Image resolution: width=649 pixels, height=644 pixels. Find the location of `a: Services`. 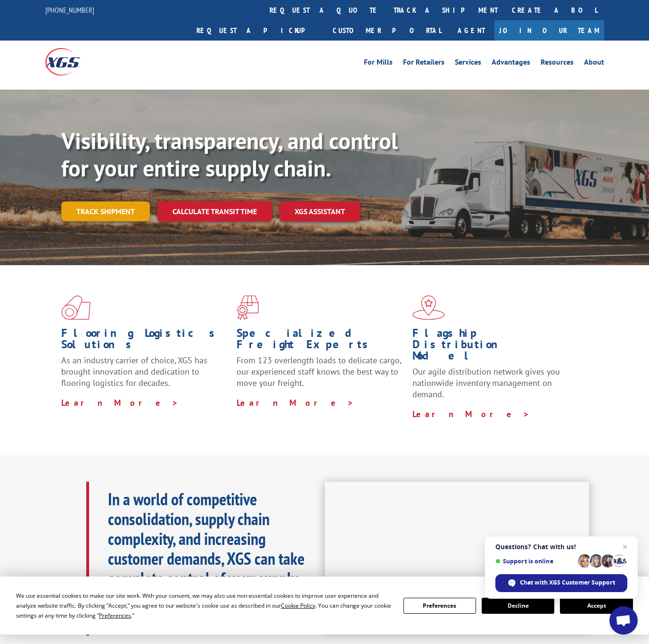

a: Services is located at coordinates (468, 64).